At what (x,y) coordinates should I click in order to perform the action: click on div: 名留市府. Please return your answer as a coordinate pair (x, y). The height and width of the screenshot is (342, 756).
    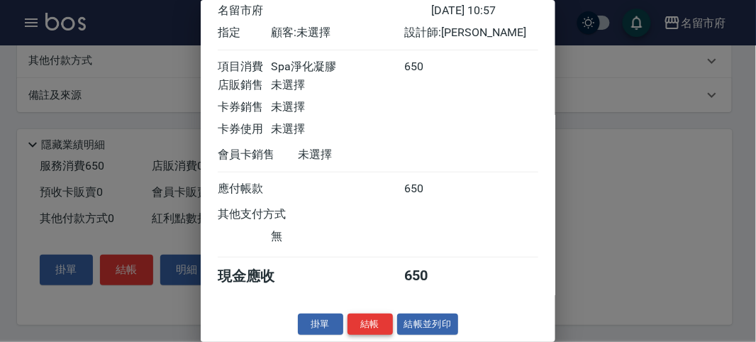
    Looking at the image, I should click on (324, 11).